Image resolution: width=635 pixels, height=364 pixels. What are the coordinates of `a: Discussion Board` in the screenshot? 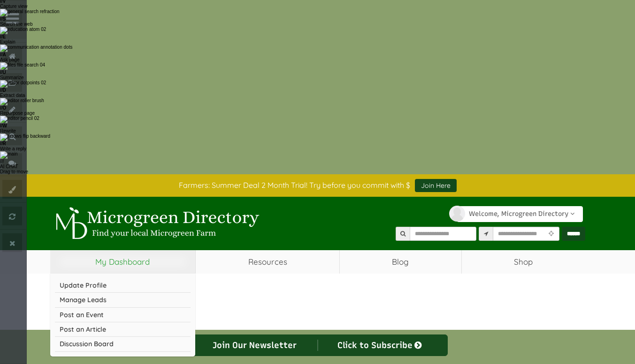 It's located at (123, 344).